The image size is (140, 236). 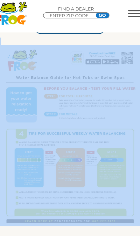 What do you see at coordinates (125, 12) in the screenshot?
I see `button: MENU` at bounding box center [125, 12].